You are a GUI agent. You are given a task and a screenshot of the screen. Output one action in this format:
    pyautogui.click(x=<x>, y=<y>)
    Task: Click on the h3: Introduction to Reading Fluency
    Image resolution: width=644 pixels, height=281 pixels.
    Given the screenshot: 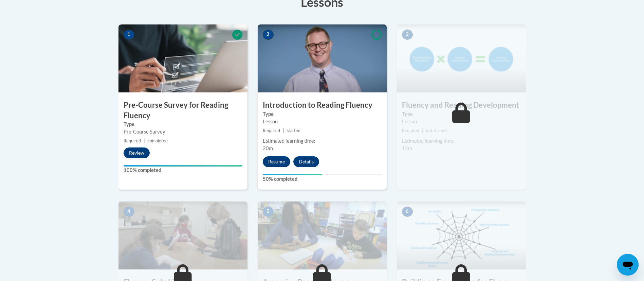 What is the action you would take?
    pyautogui.click(x=322, y=105)
    